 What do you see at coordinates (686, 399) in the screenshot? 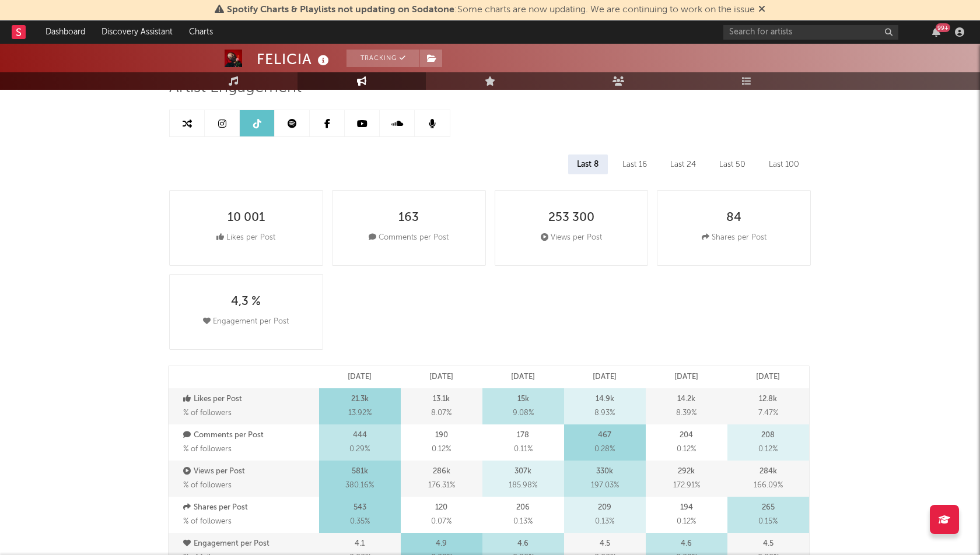
I see `p: 14.2k` at bounding box center [686, 399].